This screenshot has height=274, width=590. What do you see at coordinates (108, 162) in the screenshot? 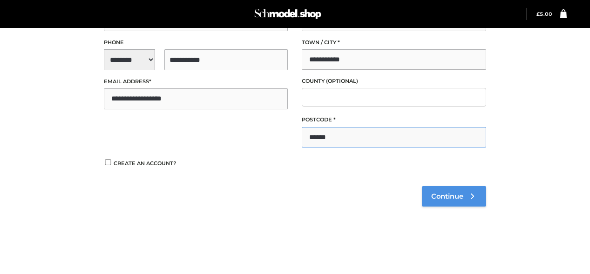
I see `input: Create an account?` at bounding box center [108, 162].